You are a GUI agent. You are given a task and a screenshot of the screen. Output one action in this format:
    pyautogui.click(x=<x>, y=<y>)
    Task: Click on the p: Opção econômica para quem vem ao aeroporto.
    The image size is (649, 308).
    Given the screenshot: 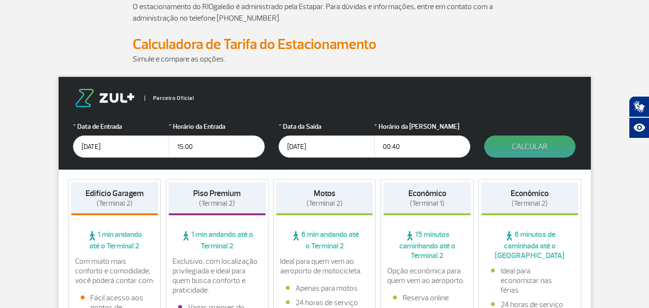 What is the action you would take?
    pyautogui.click(x=427, y=276)
    